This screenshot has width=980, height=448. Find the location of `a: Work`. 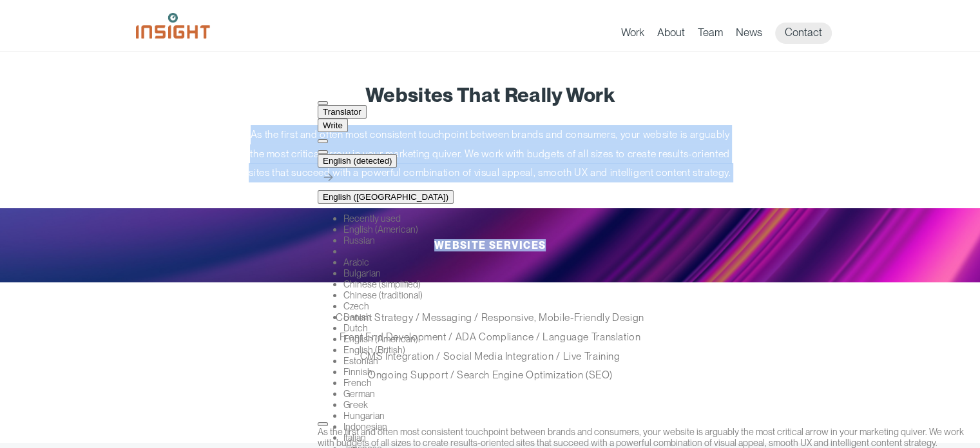

a: Work is located at coordinates (633, 34).